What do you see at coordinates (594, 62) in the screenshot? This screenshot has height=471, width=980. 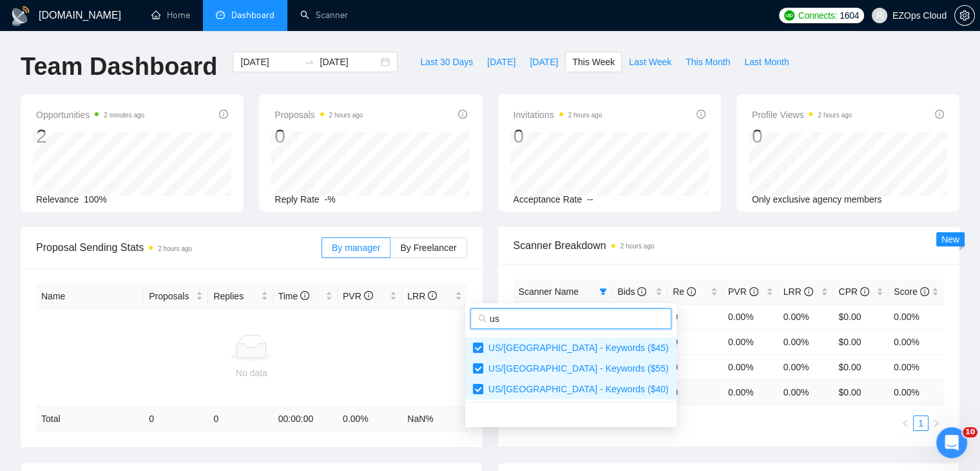 I see `button: This Week` at bounding box center [594, 62].